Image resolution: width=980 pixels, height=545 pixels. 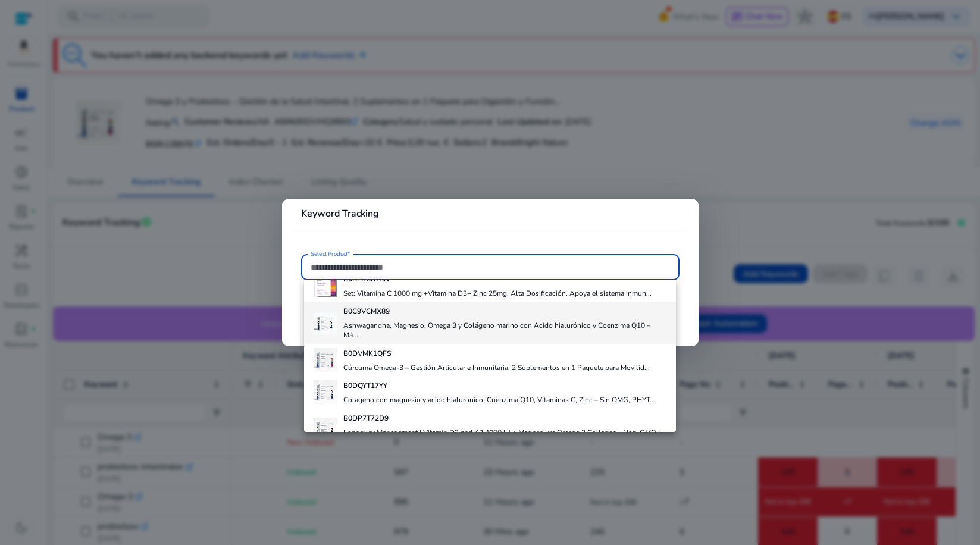 What do you see at coordinates (498, 293) in the screenshot?
I see `h4: Set: Vitamina C 1000 mg +Vitamina D3+ Zinc 25mg. Alta Dosificación. Apoya el sistema inmun...` at bounding box center [498, 293].